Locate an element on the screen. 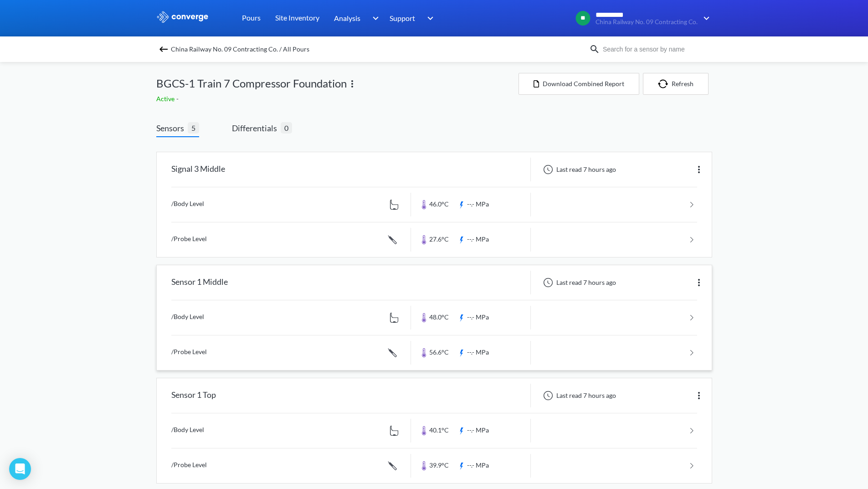  span: China Railway No. 09 Contracting Co. / All Pours is located at coordinates (240, 49).